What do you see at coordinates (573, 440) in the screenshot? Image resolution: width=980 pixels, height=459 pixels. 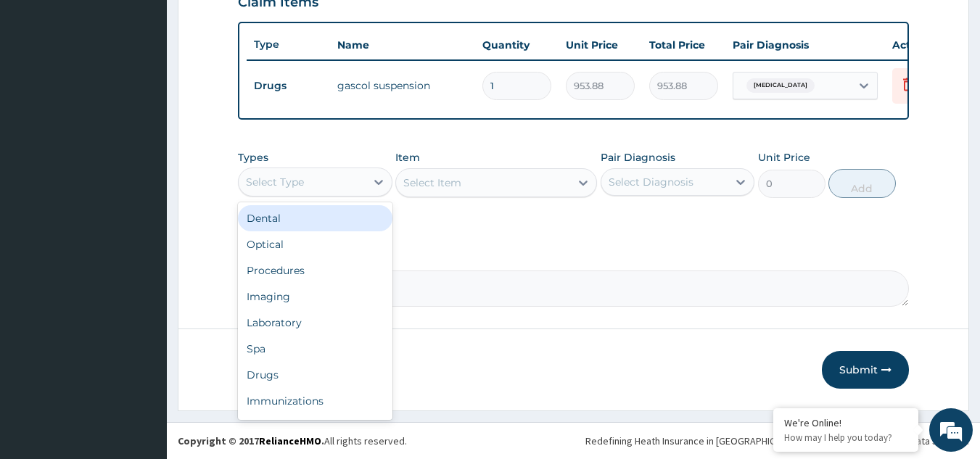 I see `footer: All rights reserved.` at bounding box center [573, 440].